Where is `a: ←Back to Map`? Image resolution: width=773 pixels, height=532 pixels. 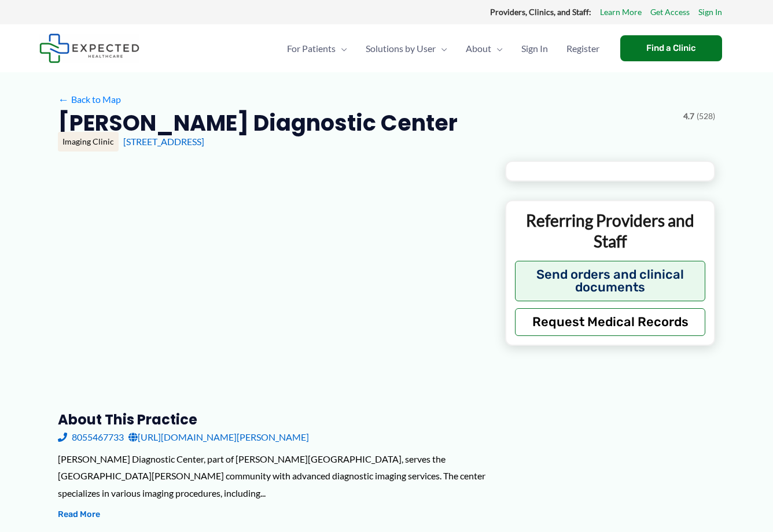
a: ←Back to Map is located at coordinates (89, 99).